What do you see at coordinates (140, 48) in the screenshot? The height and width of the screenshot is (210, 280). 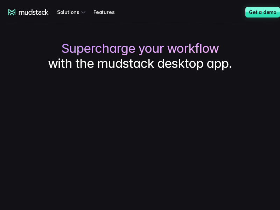 I see `span: Supercharge your workflow` at bounding box center [140, 48].